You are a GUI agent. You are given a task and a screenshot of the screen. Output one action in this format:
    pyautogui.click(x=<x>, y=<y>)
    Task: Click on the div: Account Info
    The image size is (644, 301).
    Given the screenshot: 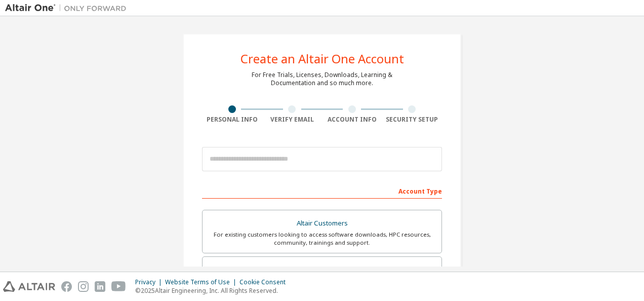 What is the action you would take?
    pyautogui.click(x=352, y=120)
    